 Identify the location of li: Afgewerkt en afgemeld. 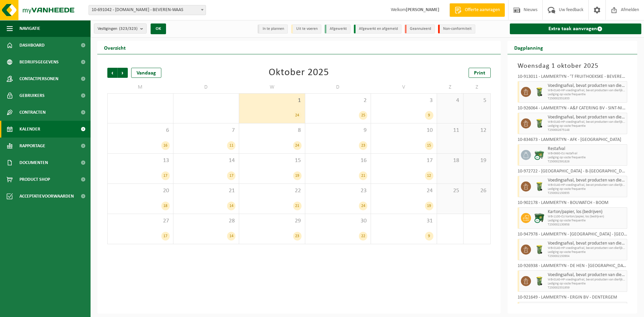
(378, 29).